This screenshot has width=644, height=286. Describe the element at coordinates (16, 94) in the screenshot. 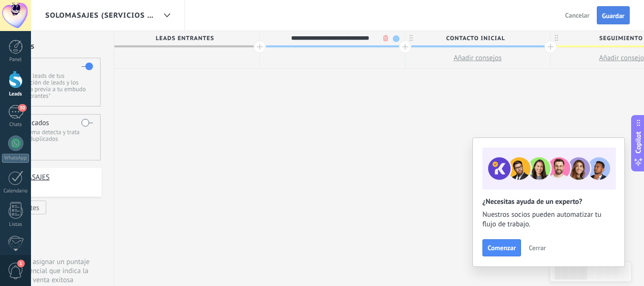

I see `div: Leads` at that location.